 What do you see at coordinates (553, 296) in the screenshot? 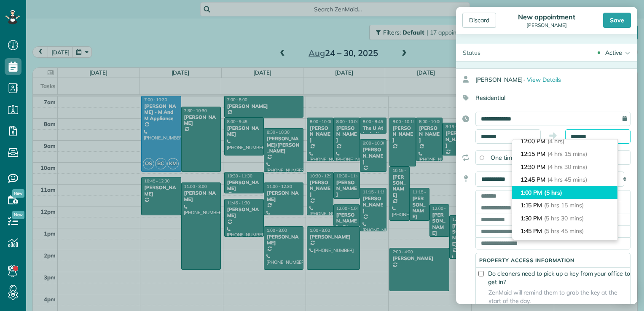
I see `span: ZenMaid will remind them to grab the key at the start of the day.` at bounding box center [553, 296].